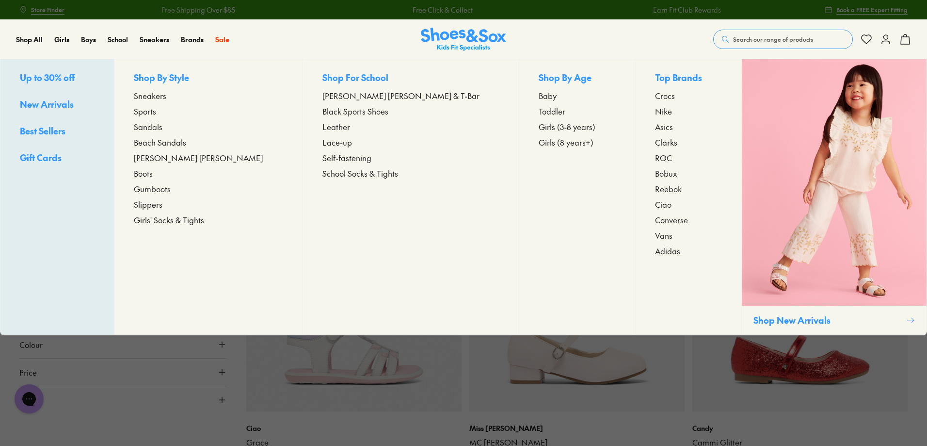 Image resolution: width=927 pixels, height=446 pixels. I want to click on a: Earn Fit Club Rewards, so click(680, 10).